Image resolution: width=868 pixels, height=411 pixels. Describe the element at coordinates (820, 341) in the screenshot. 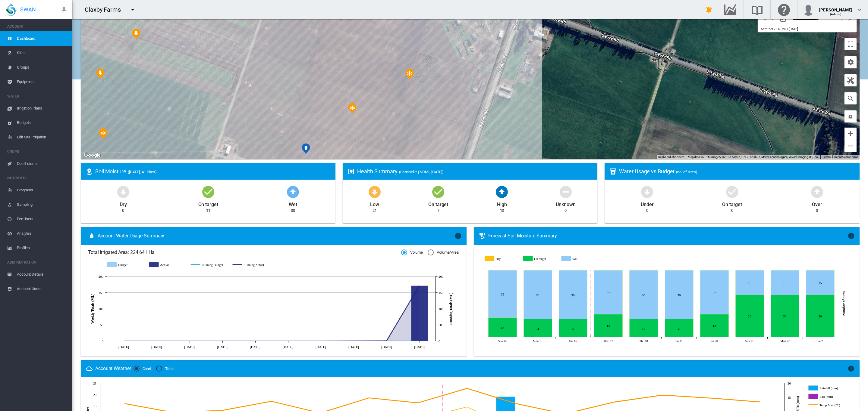

I see `tspan: Tue 23` at that location.